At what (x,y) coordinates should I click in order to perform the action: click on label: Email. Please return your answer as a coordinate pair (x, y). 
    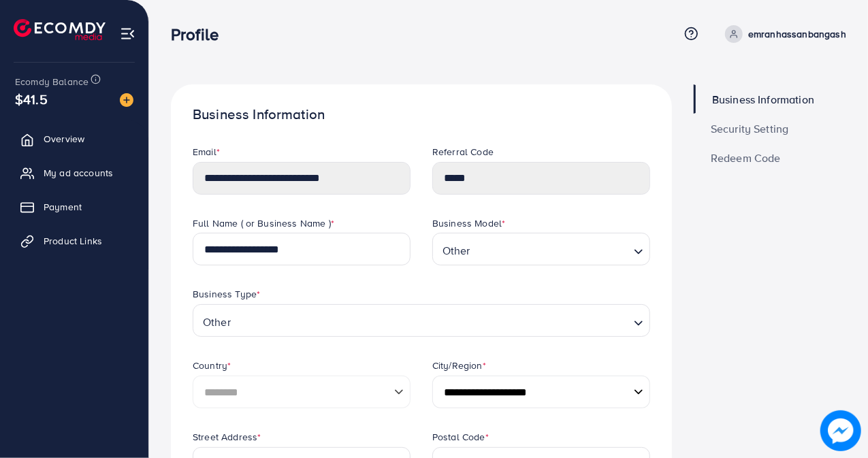
    Looking at the image, I should click on (206, 152).